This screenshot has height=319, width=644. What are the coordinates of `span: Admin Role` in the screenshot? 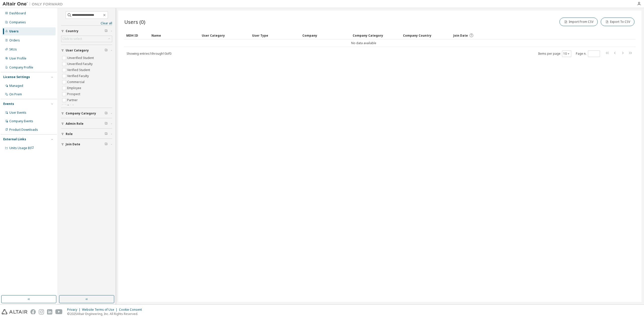 It's located at (74, 124).